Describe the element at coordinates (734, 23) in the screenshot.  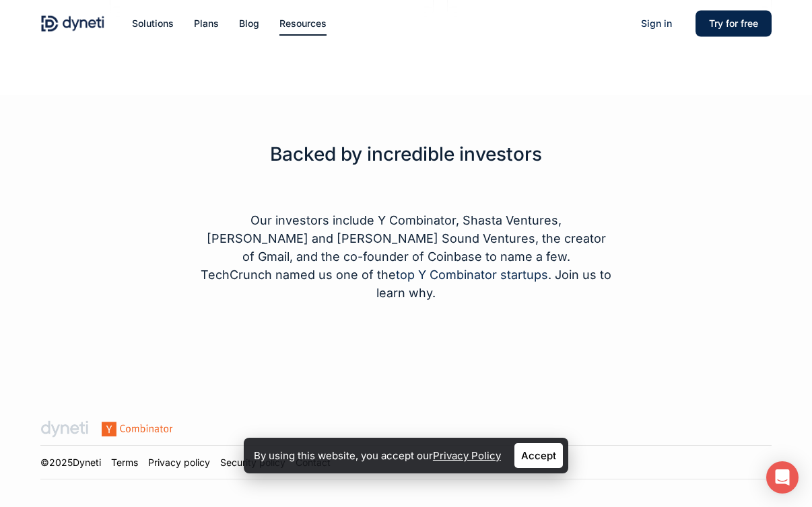
I see `a: Try for free` at that location.